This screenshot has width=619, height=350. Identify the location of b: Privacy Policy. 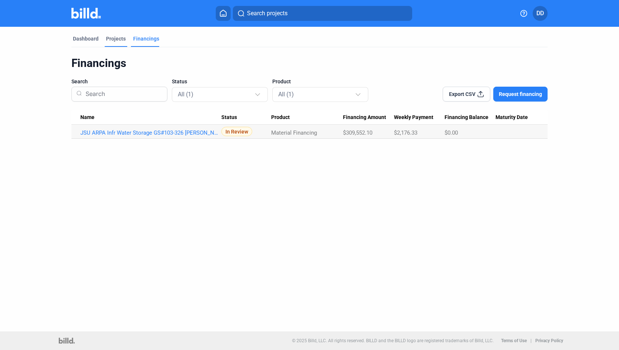
(549, 340).